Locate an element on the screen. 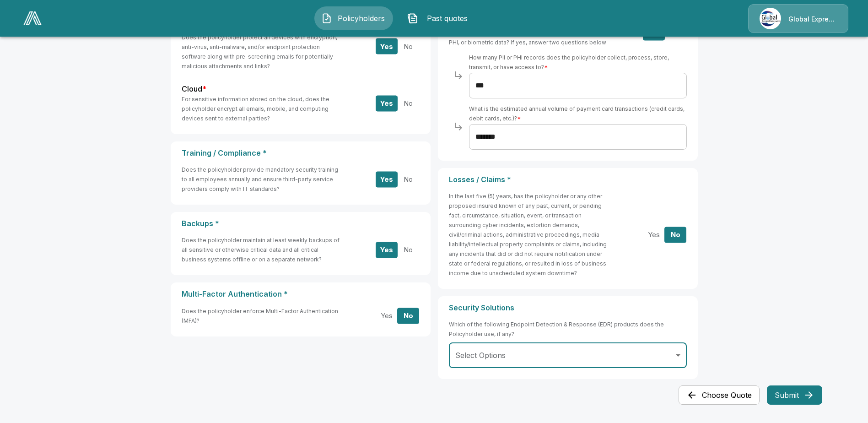 The image size is (868, 423). p: Training / Compliance * is located at coordinates (301, 153).